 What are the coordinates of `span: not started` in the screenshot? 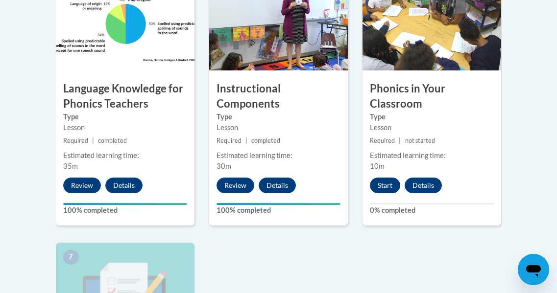 It's located at (420, 141).